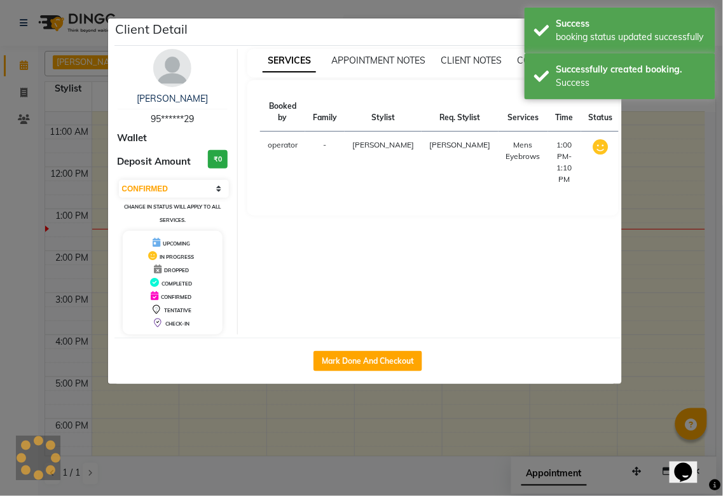 The image size is (723, 496). Describe the element at coordinates (132, 138) in the screenshot. I see `span: Wallet` at that location.